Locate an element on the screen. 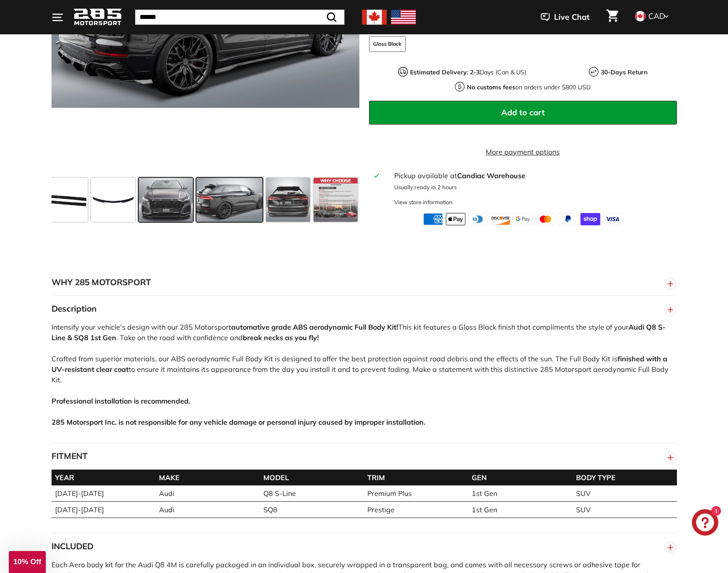 The width and height of the screenshot is (728, 573). strong: 30-Days Return is located at coordinates (624, 72).